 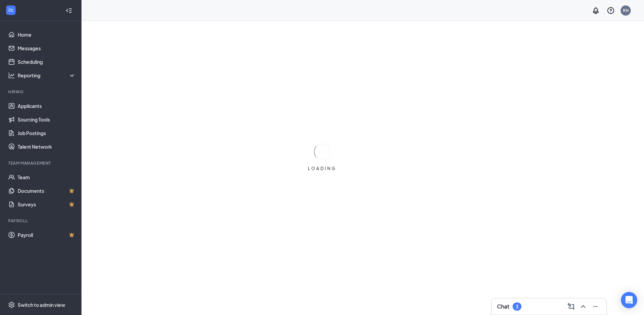 I want to click on div: Reporting, so click(x=47, y=75).